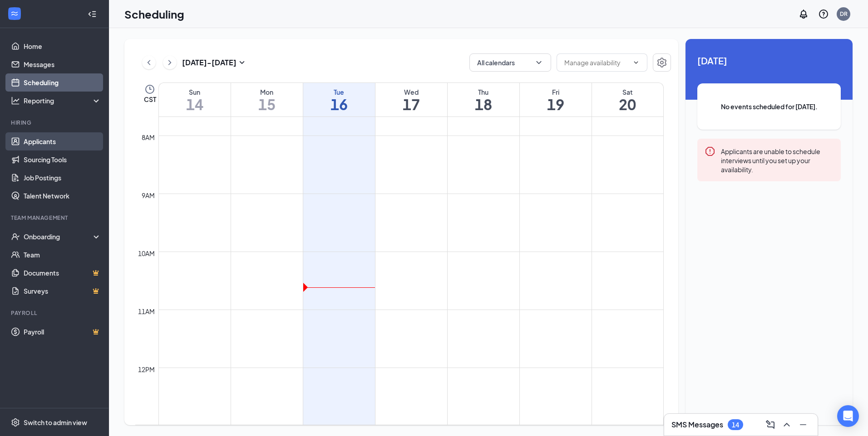 This screenshot has width=868, height=436. What do you see at coordinates (62, 65) in the screenshot?
I see `a: Messages` at bounding box center [62, 65].